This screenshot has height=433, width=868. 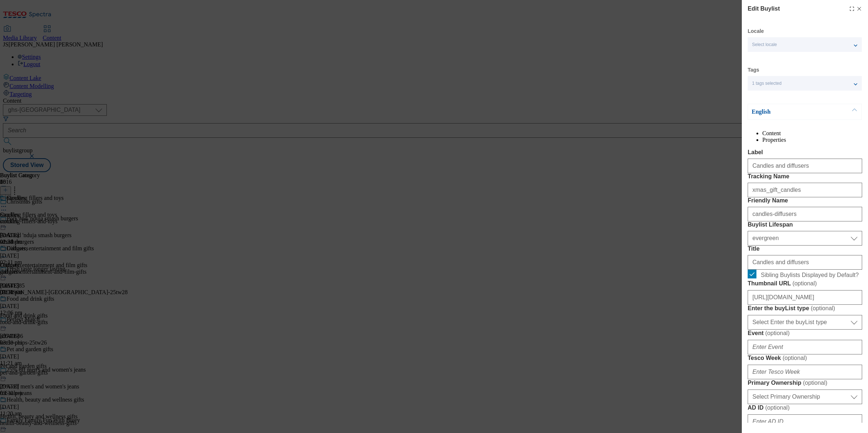 I want to click on label: Enter the buyList type, so click(x=804, y=308).